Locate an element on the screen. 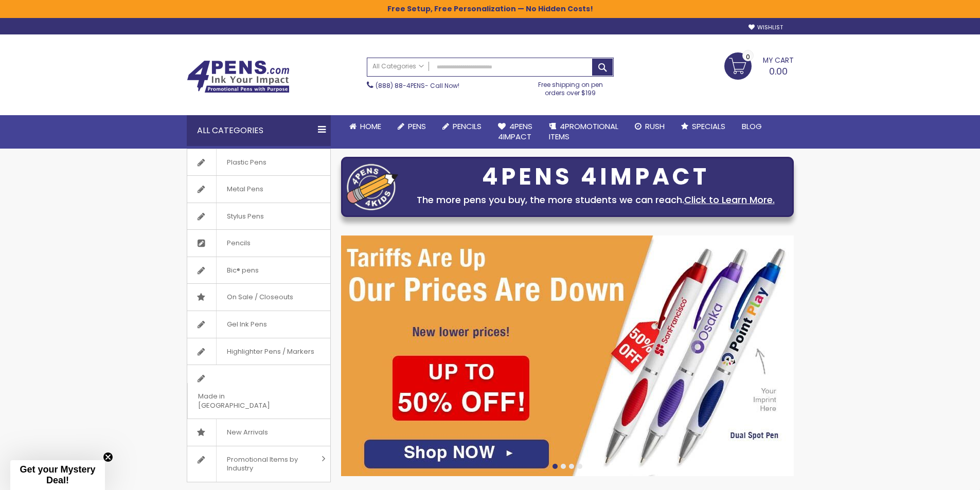 This screenshot has width=980, height=490. div: All Categories is located at coordinates (259, 130).